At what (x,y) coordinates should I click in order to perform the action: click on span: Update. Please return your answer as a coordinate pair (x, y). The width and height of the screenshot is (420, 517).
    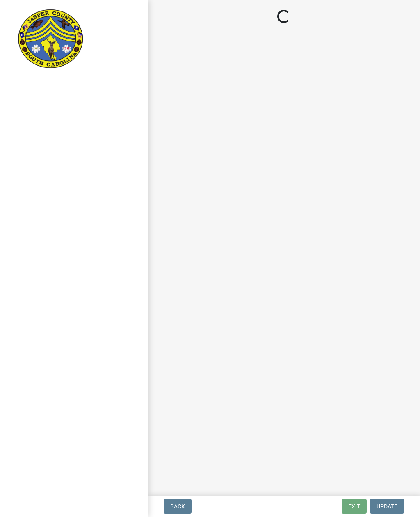
    Looking at the image, I should click on (387, 507).